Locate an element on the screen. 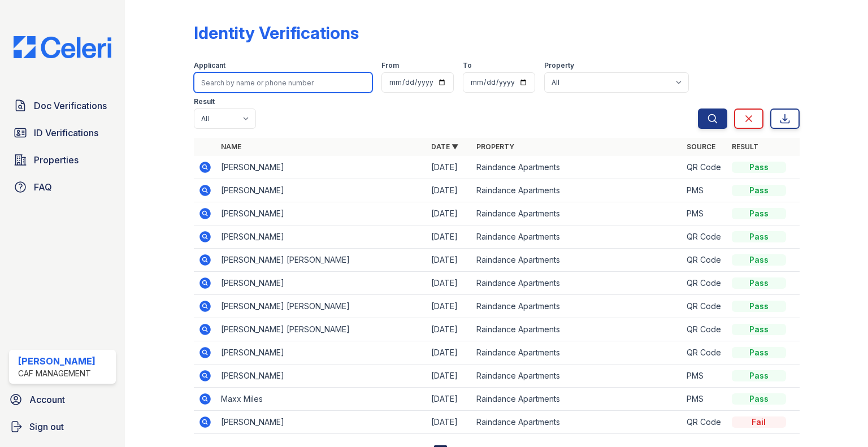 This screenshot has width=868, height=447. label: Property is located at coordinates (559, 66).